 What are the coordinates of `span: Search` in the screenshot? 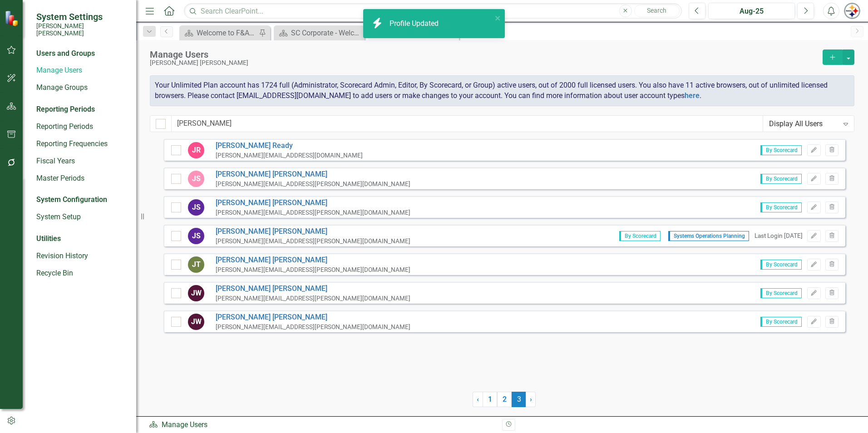 It's located at (656, 10).